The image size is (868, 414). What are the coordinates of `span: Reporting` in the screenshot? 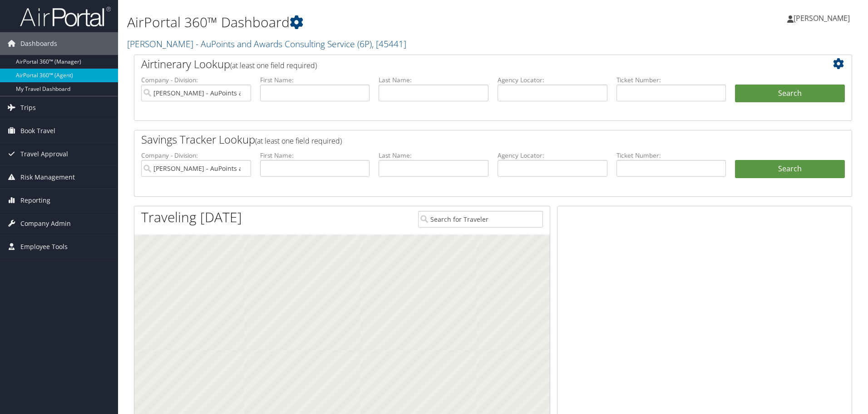 It's located at (36, 201).